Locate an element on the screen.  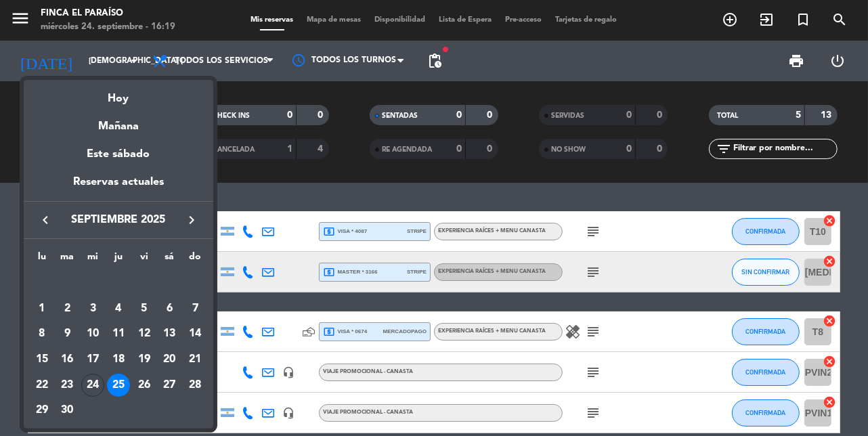
div: 22 is located at coordinates (42, 386).